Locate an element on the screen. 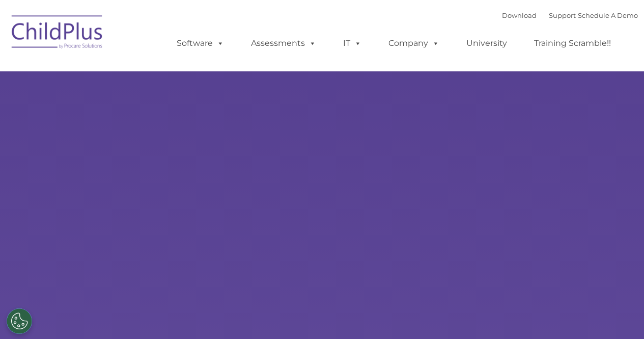 The image size is (644, 339). a: Company is located at coordinates (414, 43).